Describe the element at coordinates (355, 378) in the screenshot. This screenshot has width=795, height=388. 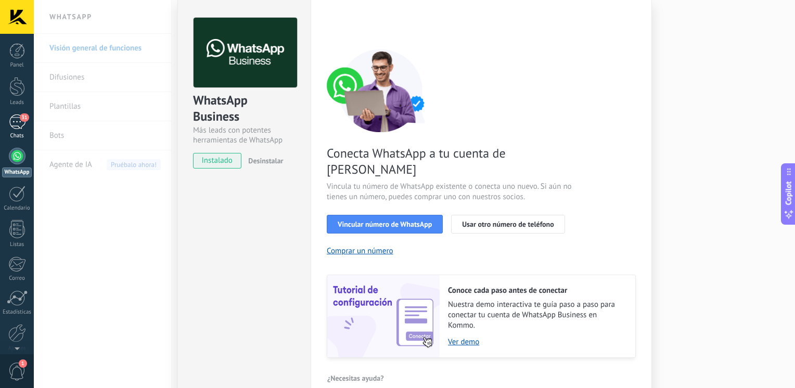
I see `button: ¿Necesitas ayuda?` at that location.